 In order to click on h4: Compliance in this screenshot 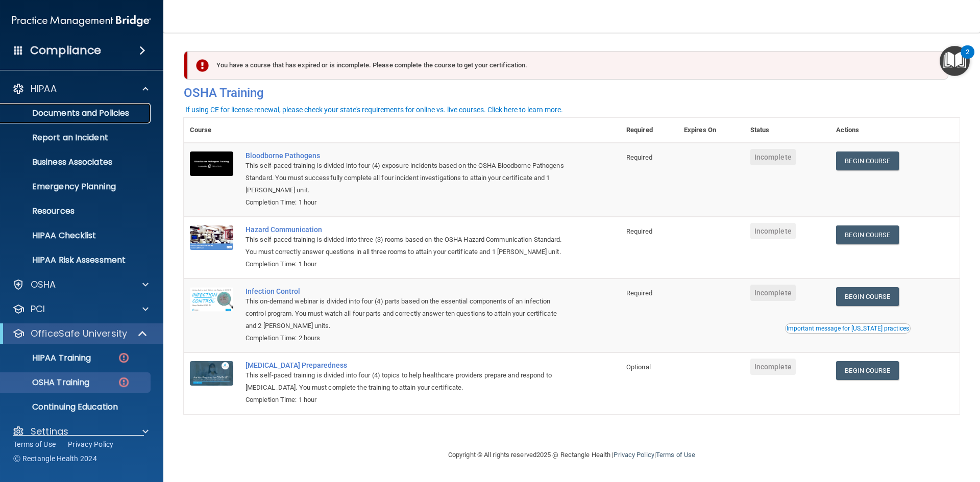, I will do `click(65, 50)`.